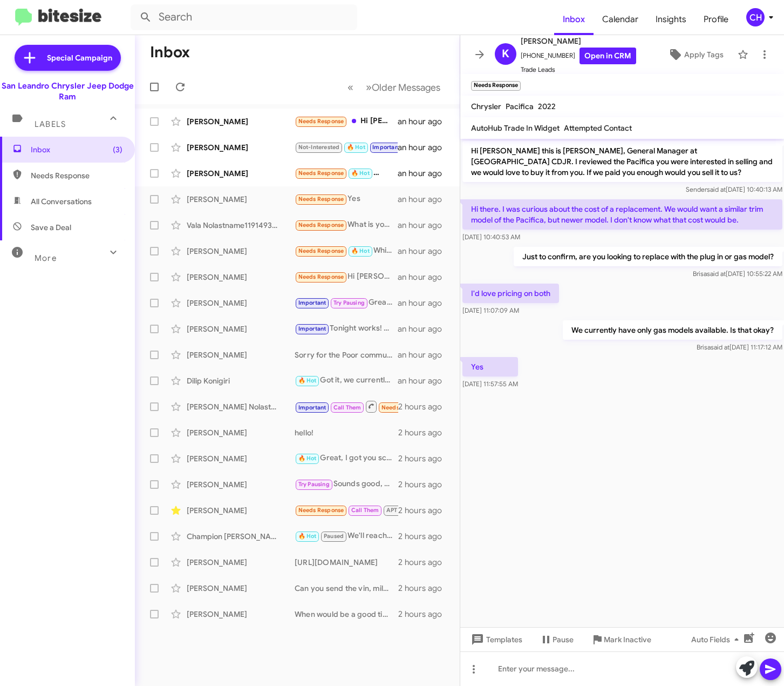 This screenshot has width=784, height=686. Describe the element at coordinates (241, 380) in the screenshot. I see `div: Dilip Konigiri` at that location.